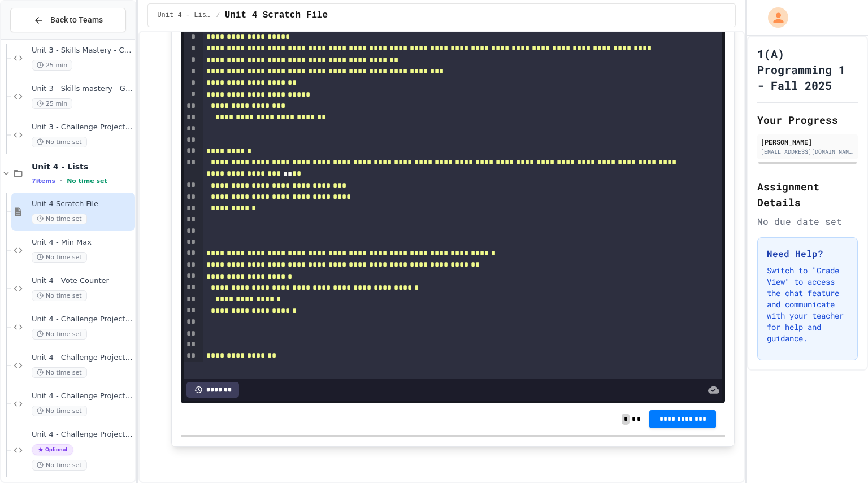 This screenshot has height=483, width=868. Describe the element at coordinates (808, 70) in the screenshot. I see `h1: 1(A) Programming 1 - Fall 2025` at that location.